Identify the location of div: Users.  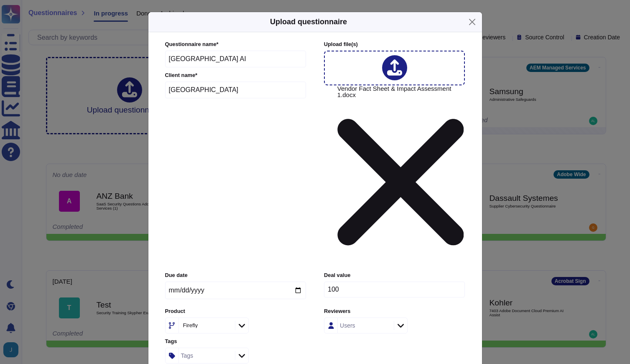
(348, 325).